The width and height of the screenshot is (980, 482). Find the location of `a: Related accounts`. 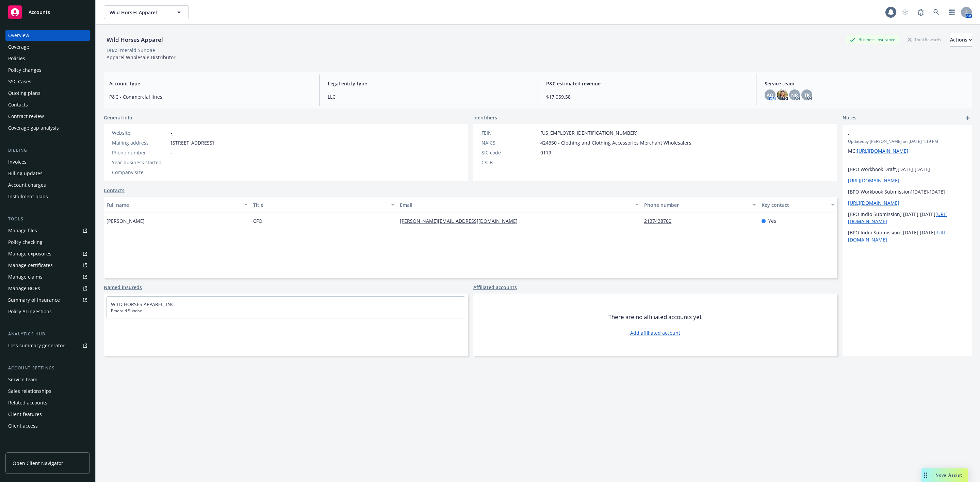

a: Related accounts is located at coordinates (47, 403).